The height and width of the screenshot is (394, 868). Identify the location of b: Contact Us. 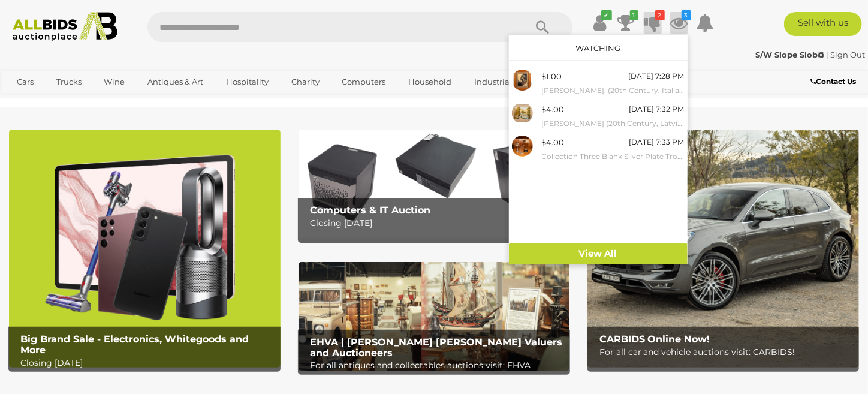
(833, 81).